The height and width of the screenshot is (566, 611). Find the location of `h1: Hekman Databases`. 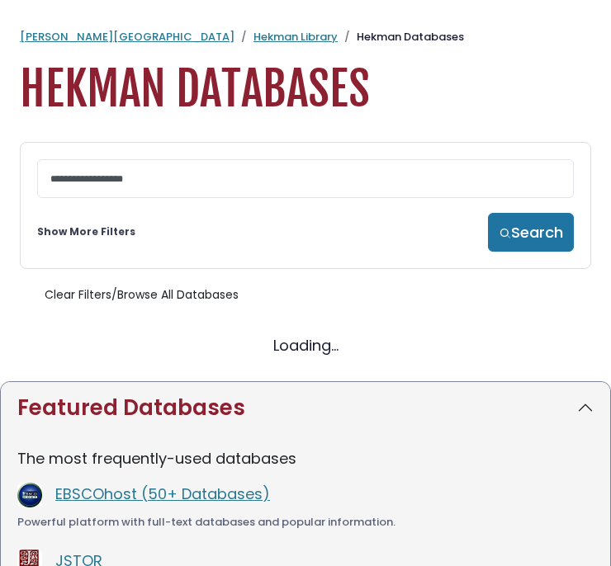

h1: Hekman Databases is located at coordinates (305, 89).